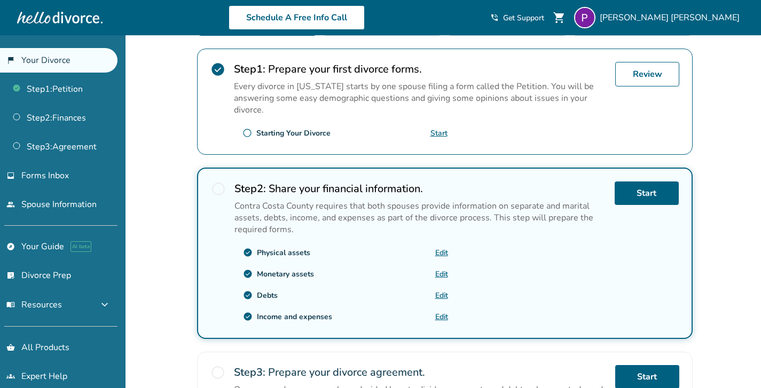  What do you see at coordinates (249, 372) in the screenshot?
I see `strong: Step 3 :` at bounding box center [249, 372].